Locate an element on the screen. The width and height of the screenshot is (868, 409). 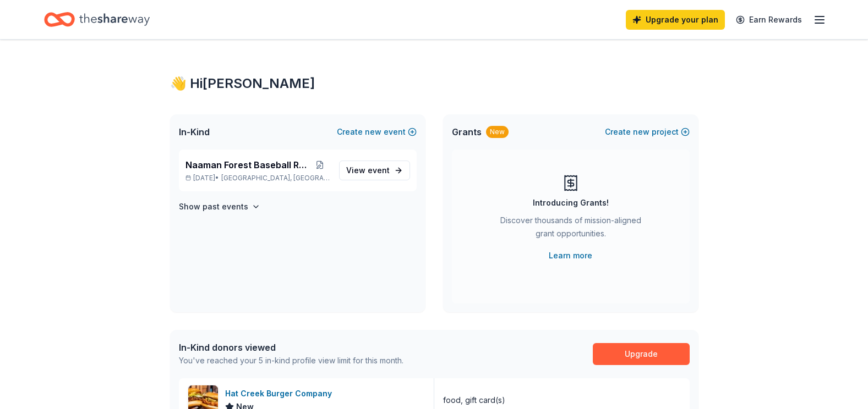
a: View event is located at coordinates (374, 171).